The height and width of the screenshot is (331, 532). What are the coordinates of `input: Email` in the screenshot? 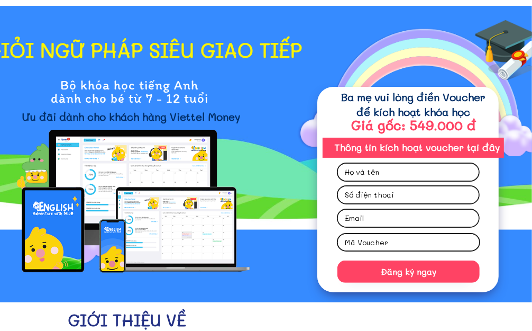 It's located at (408, 218).